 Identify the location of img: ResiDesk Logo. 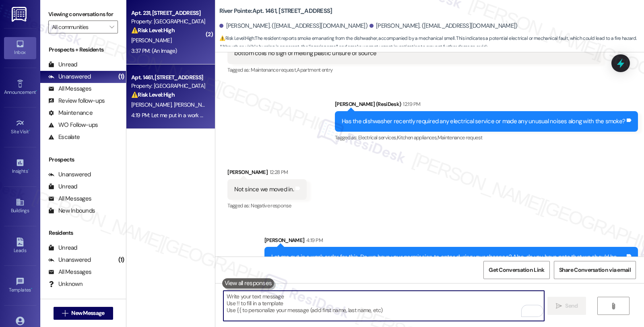
(20, 14).